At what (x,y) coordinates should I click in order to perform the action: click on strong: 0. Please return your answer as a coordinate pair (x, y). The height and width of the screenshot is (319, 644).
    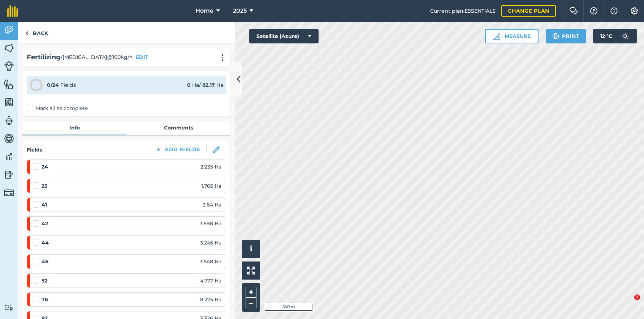
    Looking at the image, I should click on (189, 85).